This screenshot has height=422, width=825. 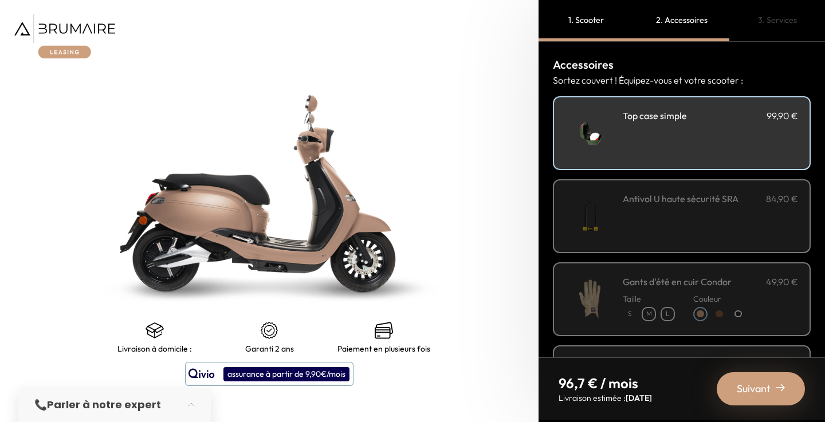 What do you see at coordinates (605, 383) in the screenshot?
I see `p: 96,7 € / mois` at bounding box center [605, 383].